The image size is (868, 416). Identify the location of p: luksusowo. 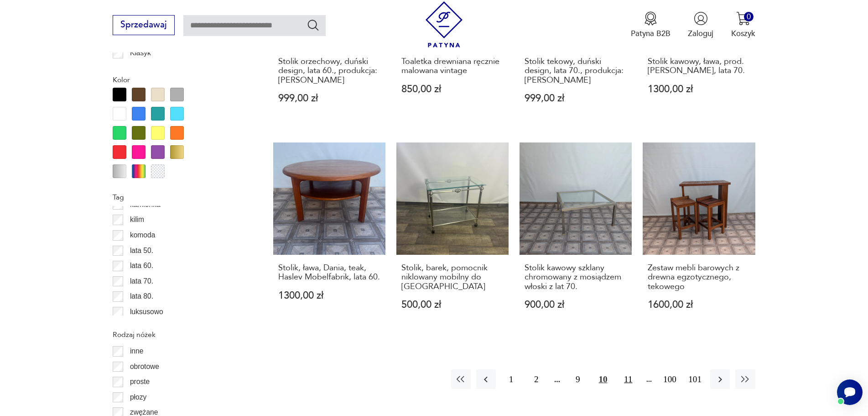
(146, 312).